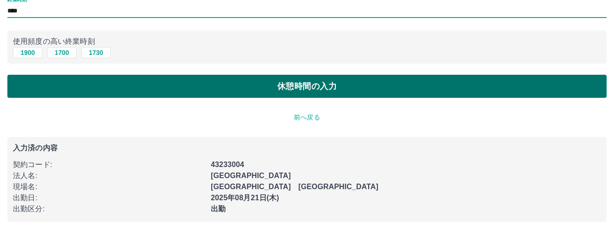 This screenshot has height=233, width=614. Describe the element at coordinates (307, 148) in the screenshot. I see `p: 入力済の内容` at that location.